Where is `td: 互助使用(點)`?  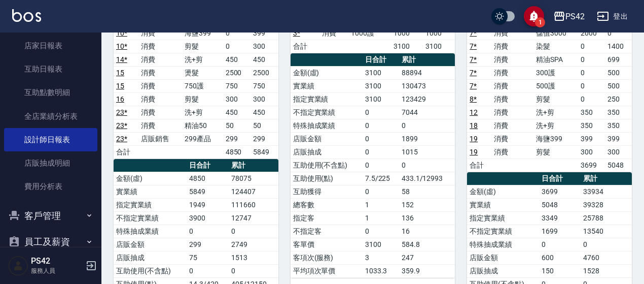 td: 互助使用(點) is located at coordinates (327, 178).